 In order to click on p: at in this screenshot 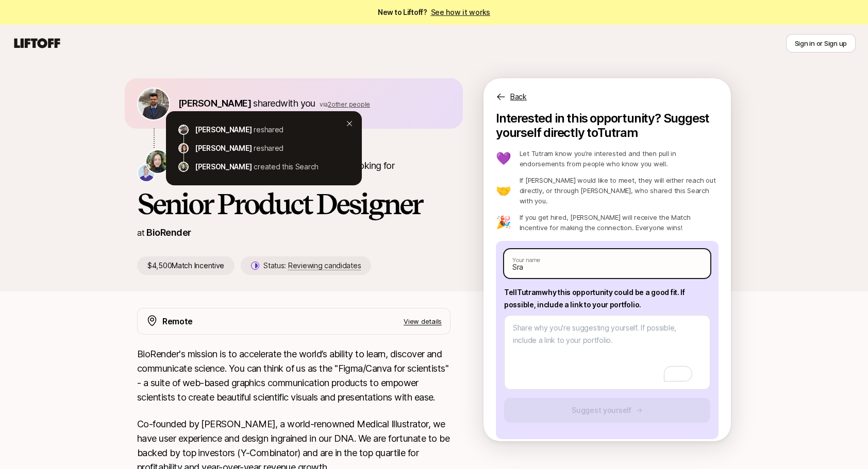, I will do `click(141, 233)`.